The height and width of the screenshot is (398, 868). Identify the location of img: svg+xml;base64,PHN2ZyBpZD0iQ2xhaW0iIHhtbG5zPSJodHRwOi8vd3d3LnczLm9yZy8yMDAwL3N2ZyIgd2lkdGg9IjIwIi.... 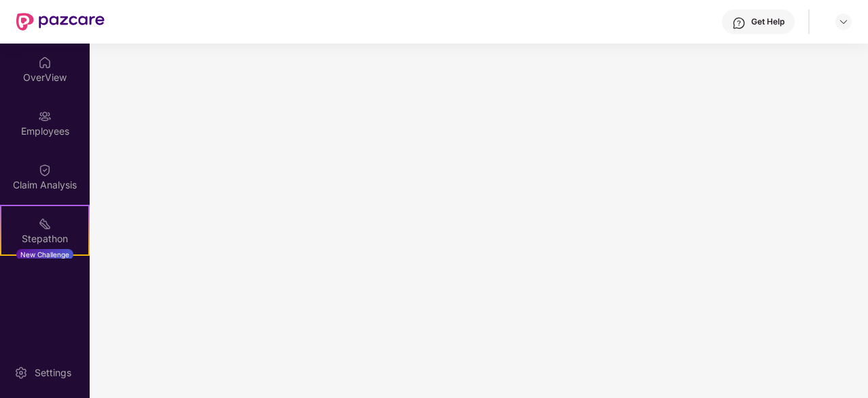
(45, 170).